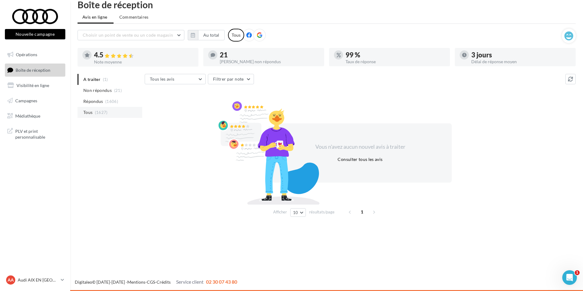  Describe the element at coordinates (395, 55) in the screenshot. I see `div: 99 %` at that location.